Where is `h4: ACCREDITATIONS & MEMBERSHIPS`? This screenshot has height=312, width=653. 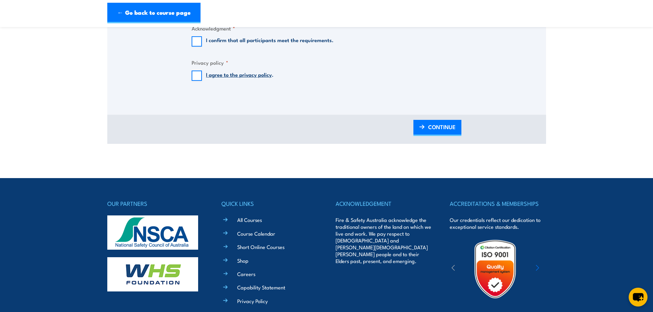
h4: ACCREDITATIONS & MEMBERSHIPS is located at coordinates (498, 204).